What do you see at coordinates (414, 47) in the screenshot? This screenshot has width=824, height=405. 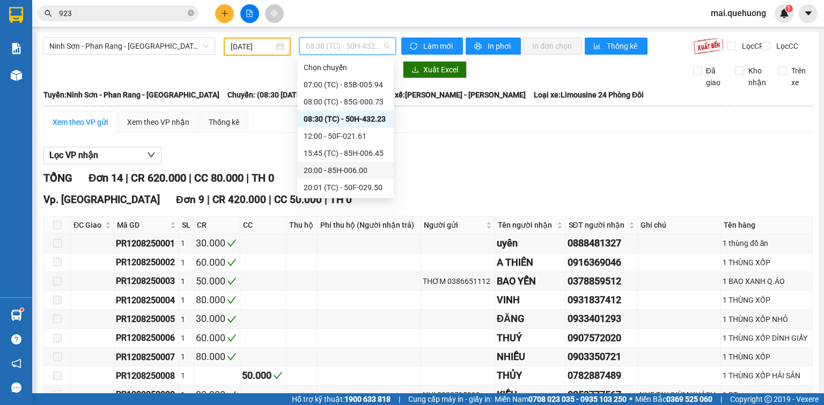 I see `span: sync` at bounding box center [414, 47].